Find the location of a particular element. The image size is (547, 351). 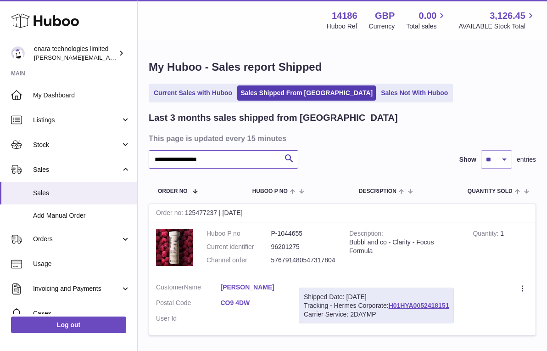

strong: 14186 is located at coordinates (345, 16).